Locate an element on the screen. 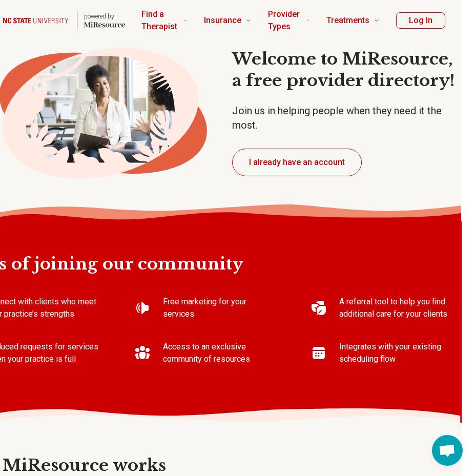  p: powered by is located at coordinates (104, 16).